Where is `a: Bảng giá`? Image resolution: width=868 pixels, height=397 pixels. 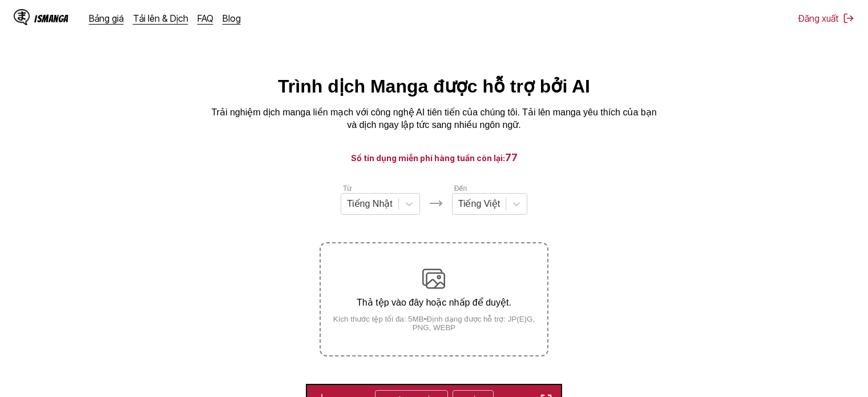
a: Bảng giá is located at coordinates (106, 18).